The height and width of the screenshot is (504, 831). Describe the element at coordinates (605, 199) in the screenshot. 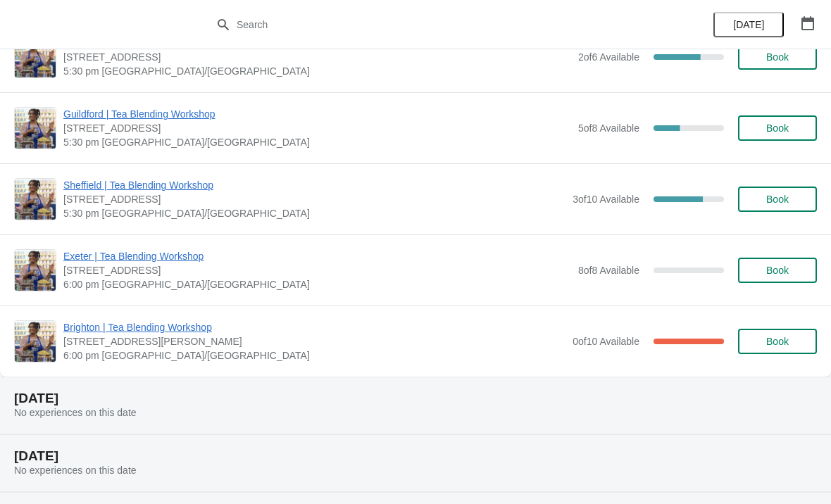

I see `span: 3 of 10 Available` at that location.